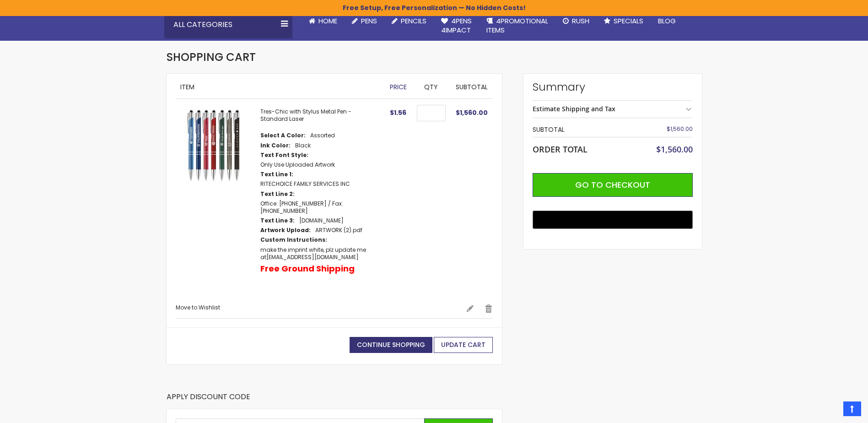  I want to click on a: Continue Shopping, so click(391, 345).